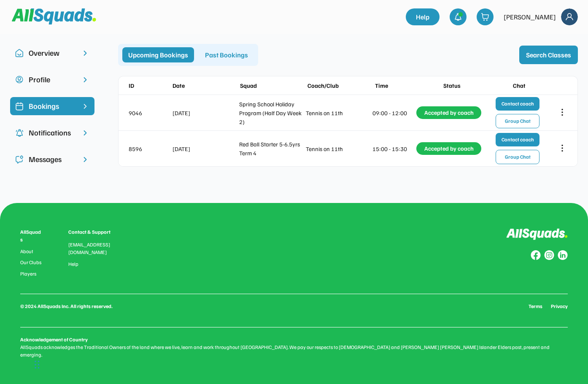  I want to click on img: Group%20copy%208.svg, so click(535, 255).